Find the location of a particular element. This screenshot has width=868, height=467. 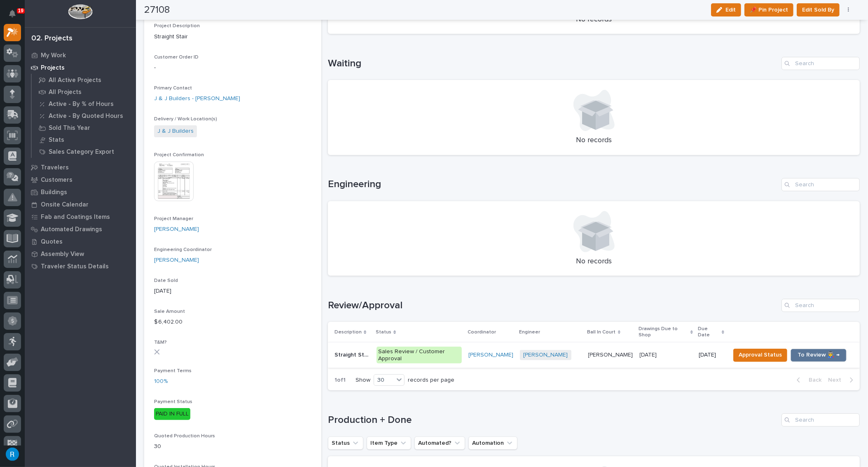

div: 02. Projects is located at coordinates (52, 39).